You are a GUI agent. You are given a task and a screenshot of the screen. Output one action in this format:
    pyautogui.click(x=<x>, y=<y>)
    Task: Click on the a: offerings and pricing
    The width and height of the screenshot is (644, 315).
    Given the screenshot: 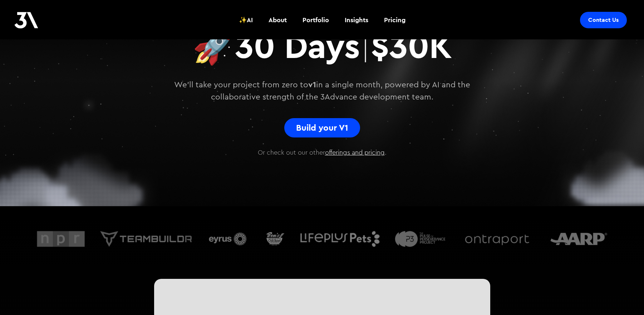 What is the action you would take?
    pyautogui.click(x=355, y=152)
    